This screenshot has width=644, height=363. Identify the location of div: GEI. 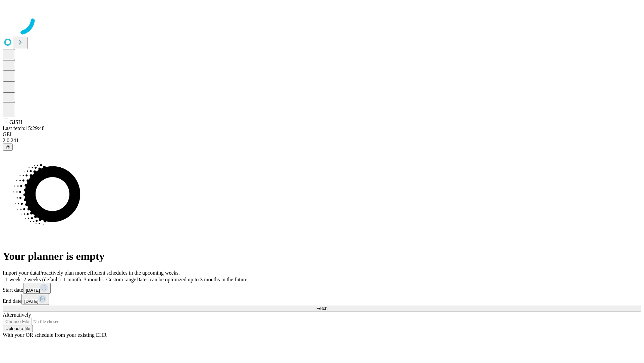
(322, 134).